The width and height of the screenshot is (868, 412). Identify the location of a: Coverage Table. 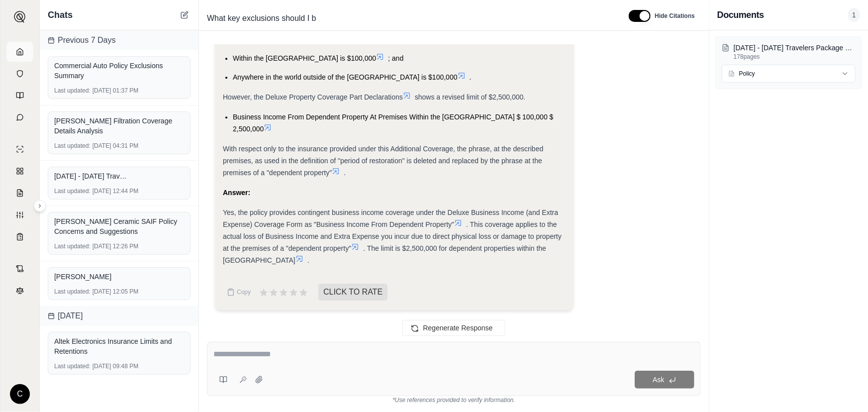
(20, 237).